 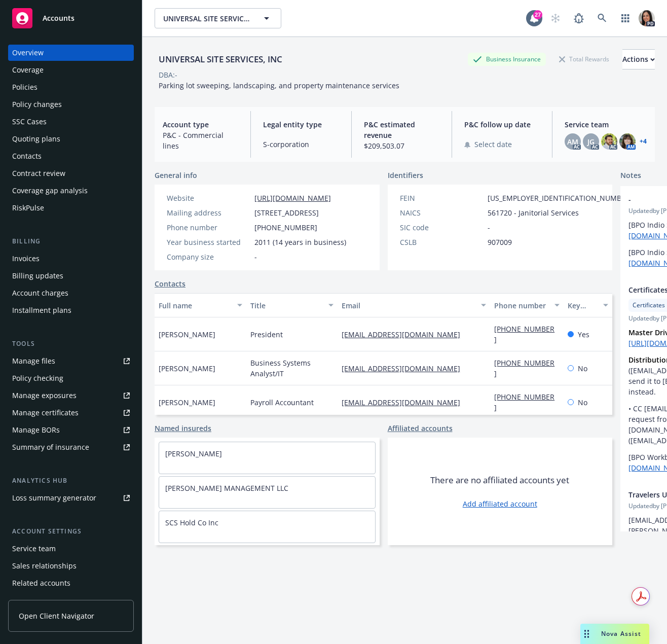 What do you see at coordinates (71, 565) in the screenshot?
I see `a: Sales relationships` at bounding box center [71, 565].